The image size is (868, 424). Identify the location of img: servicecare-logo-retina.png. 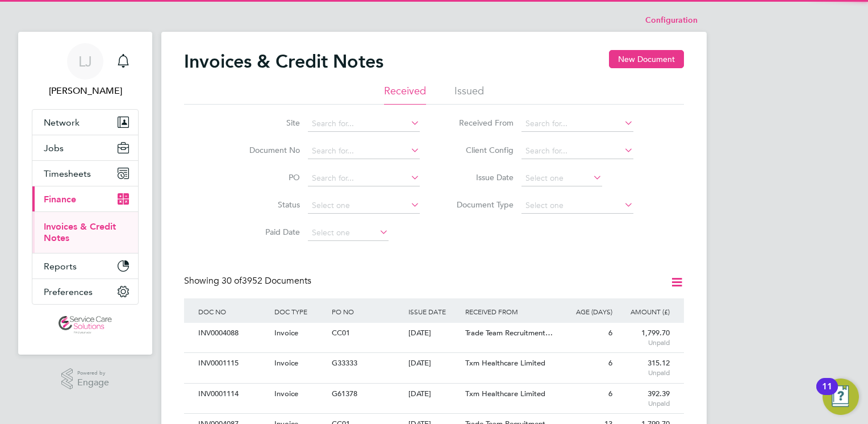
(85, 325).